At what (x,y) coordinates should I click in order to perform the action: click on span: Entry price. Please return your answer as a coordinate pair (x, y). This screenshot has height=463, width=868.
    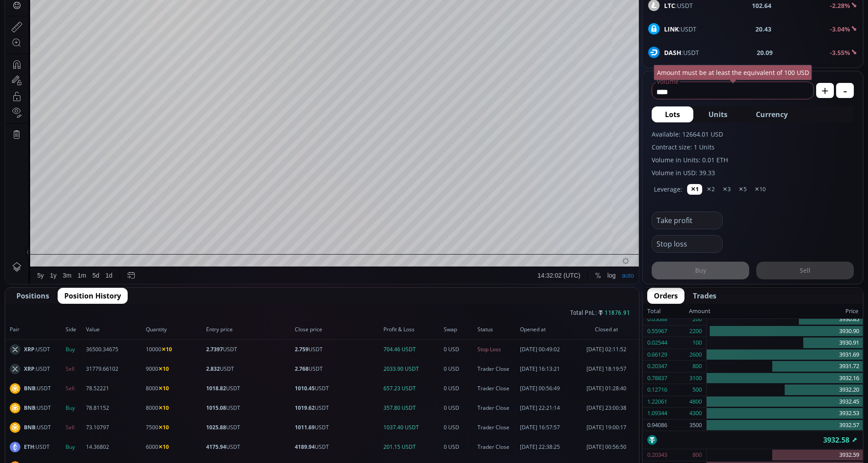
    Looking at the image, I should click on (249, 329).